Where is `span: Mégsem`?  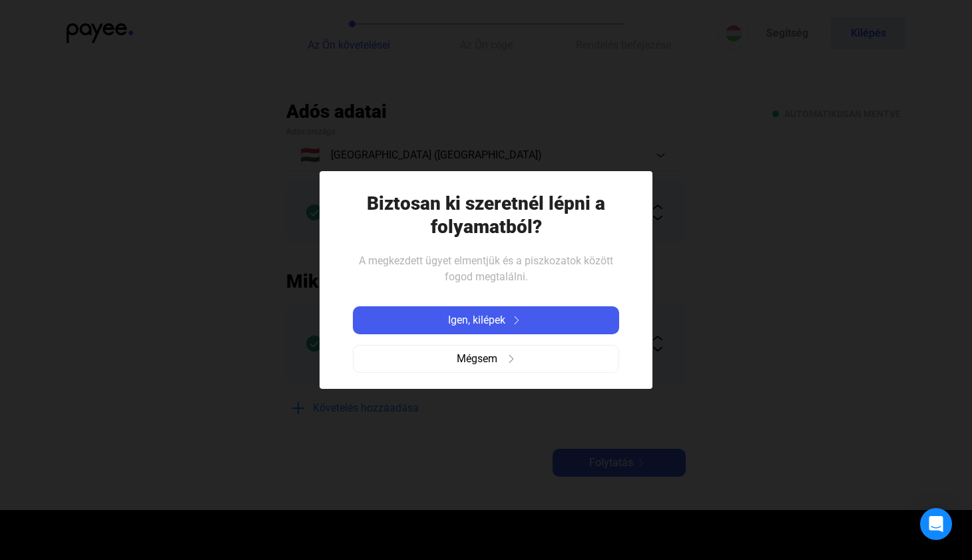 span: Mégsem is located at coordinates (477, 359).